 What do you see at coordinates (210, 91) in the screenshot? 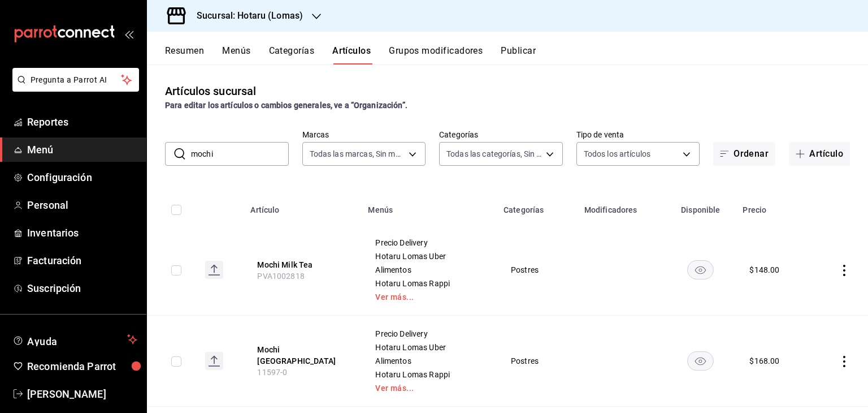
I see `div: Artículos sucursal` at bounding box center [210, 91].